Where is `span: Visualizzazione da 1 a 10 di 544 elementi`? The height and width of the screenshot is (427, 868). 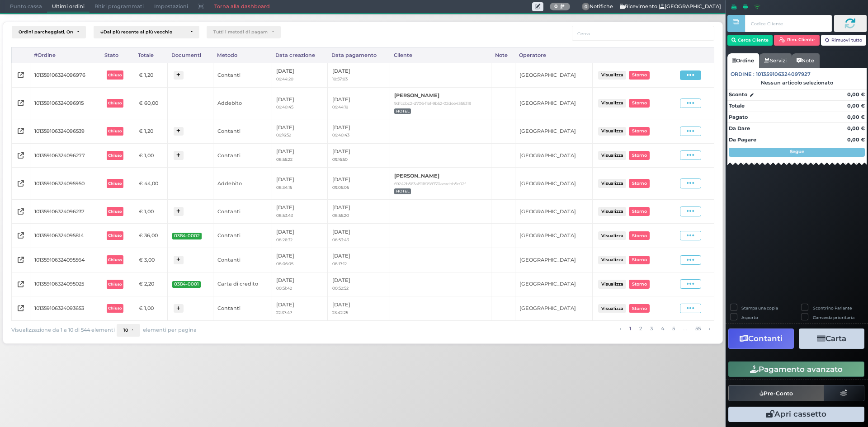 span: Visualizzazione da 1 a 10 di 544 elementi is located at coordinates (63, 330).